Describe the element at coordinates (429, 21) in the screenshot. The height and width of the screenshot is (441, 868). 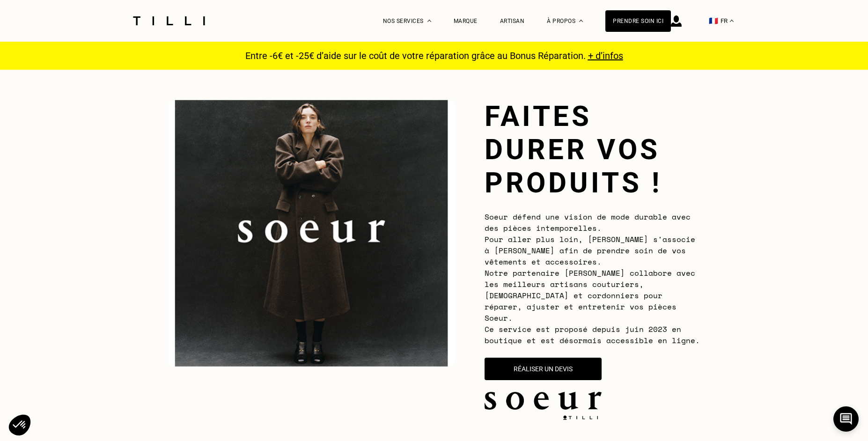
I see `img: Menu déroulant` at that location.